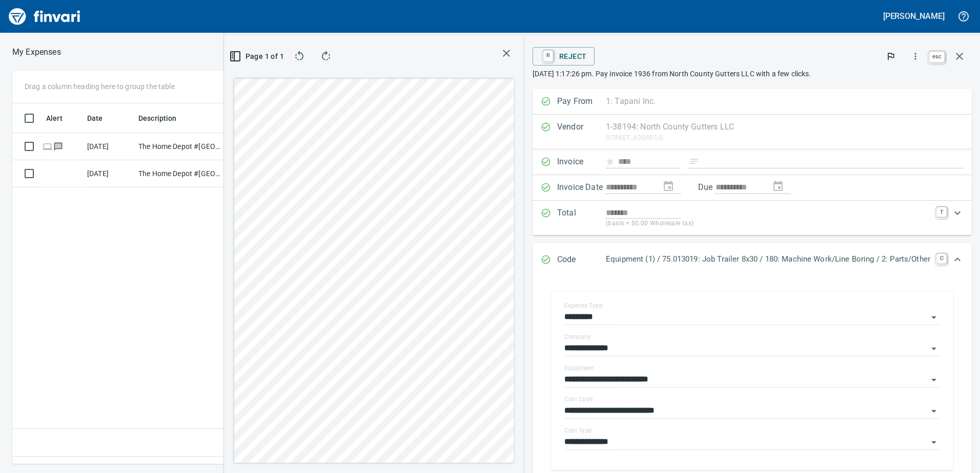 The image size is (980, 473). Describe the element at coordinates (890, 56) in the screenshot. I see `button: Flag` at that location.